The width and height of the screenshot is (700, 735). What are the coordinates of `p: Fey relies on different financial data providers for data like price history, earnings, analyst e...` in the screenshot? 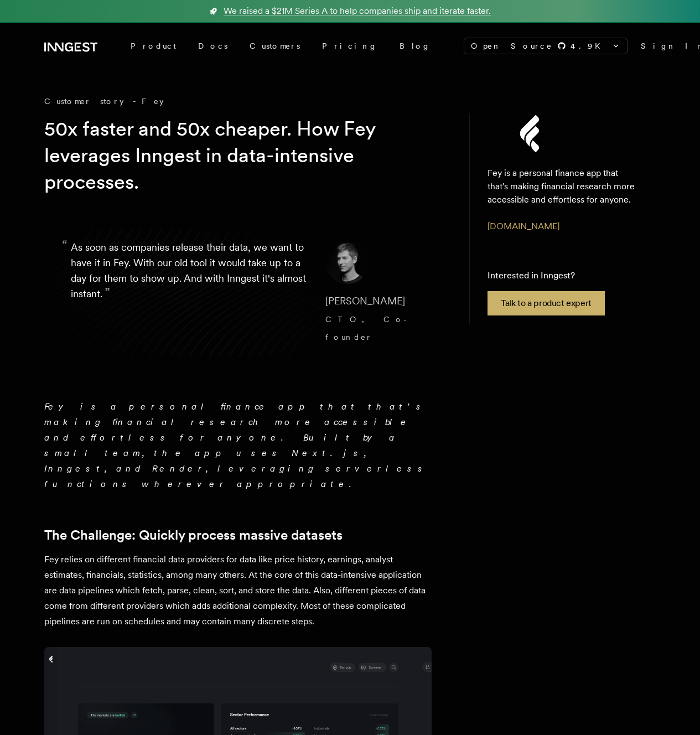 It's located at (238, 590).